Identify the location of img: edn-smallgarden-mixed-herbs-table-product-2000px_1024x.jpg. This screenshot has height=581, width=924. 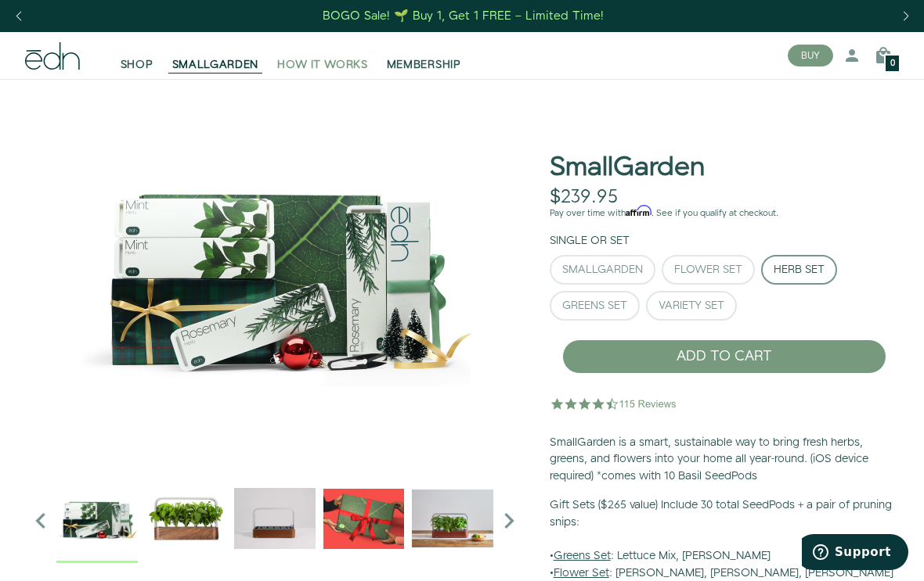
(453, 518).